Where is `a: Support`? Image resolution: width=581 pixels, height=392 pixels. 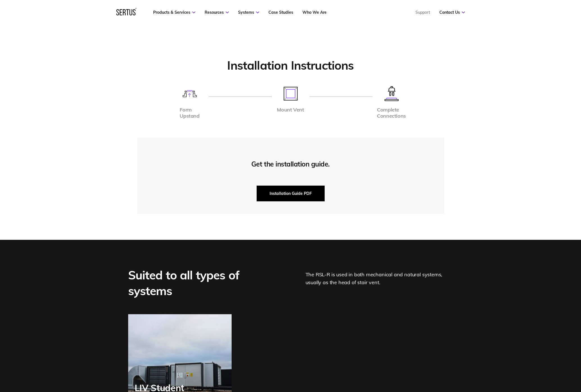
a: Support is located at coordinates (423, 12).